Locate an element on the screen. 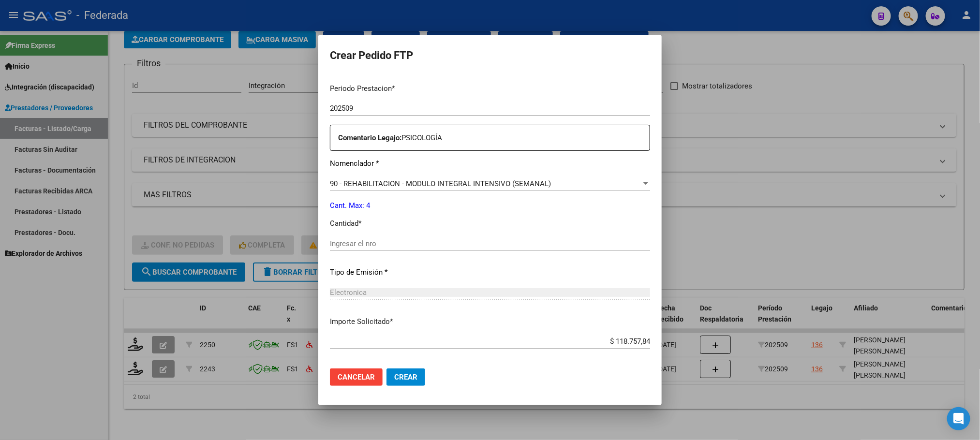 This screenshot has width=980, height=440. span: Electronica is located at coordinates (348, 293).